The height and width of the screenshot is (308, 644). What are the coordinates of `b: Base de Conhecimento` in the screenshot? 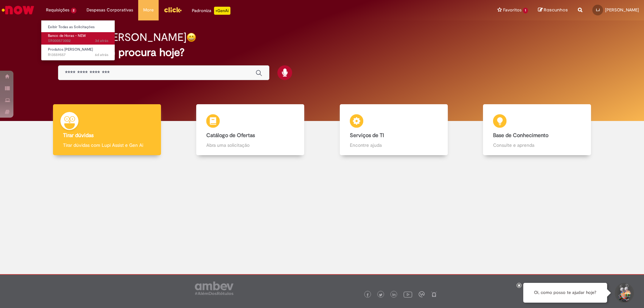 It's located at (520, 135).